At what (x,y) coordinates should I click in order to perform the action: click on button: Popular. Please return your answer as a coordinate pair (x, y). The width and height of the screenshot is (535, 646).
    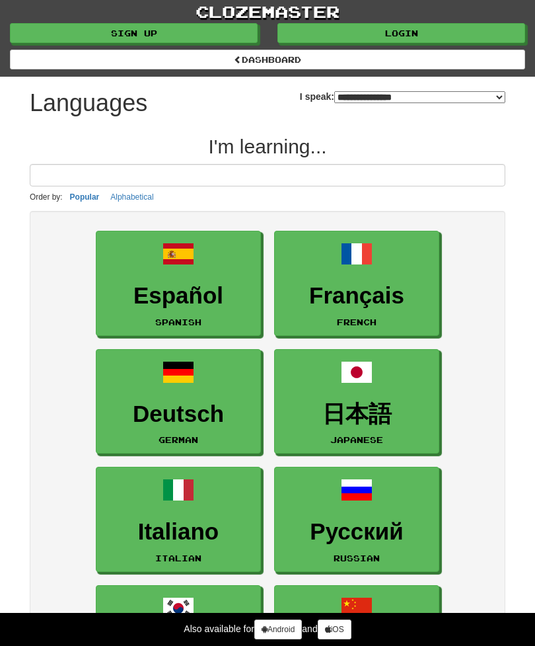
    Looking at the image, I should click on (85, 197).